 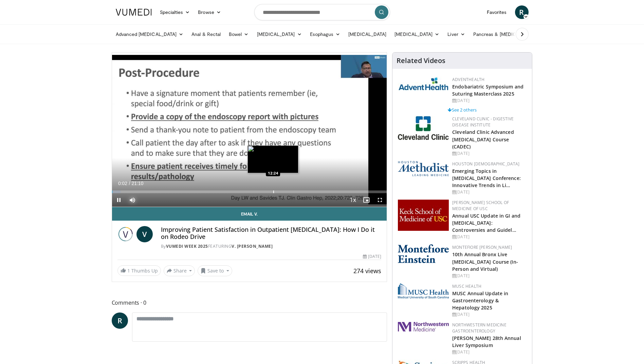 I want to click on span: 1, so click(x=129, y=270).